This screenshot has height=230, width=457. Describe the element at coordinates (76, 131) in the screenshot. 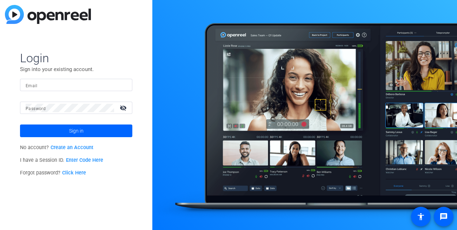

I see `span: Sign in` at that location.